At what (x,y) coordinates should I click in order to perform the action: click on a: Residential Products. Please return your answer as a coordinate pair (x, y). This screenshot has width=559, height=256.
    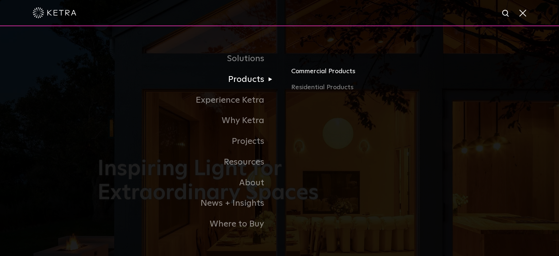
    Looking at the image, I should click on (376, 87).